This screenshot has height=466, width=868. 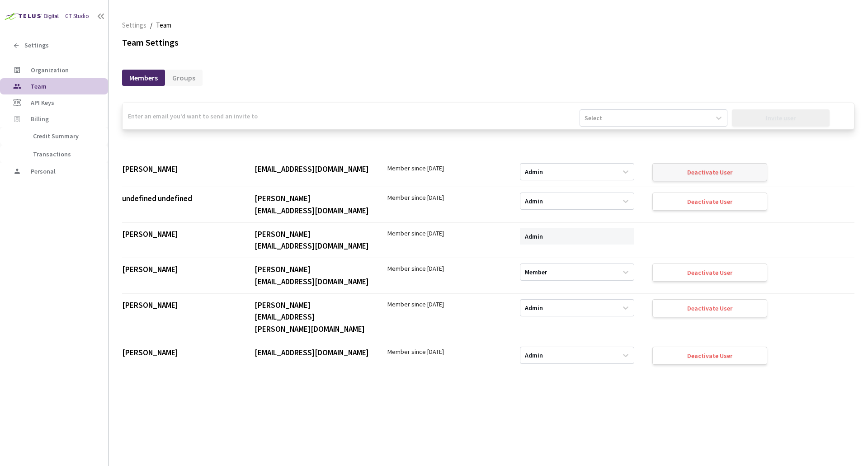 What do you see at coordinates (50, 70) in the screenshot?
I see `span: Organization` at bounding box center [50, 70].